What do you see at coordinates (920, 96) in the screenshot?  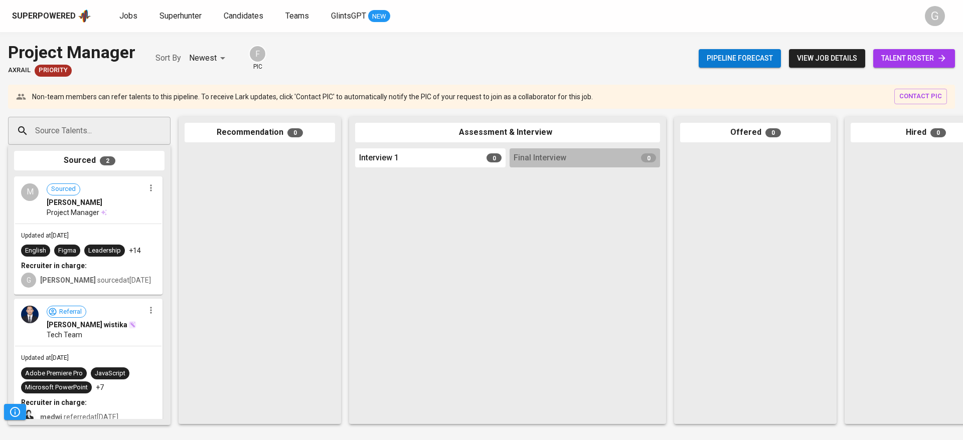 I see `button: contact pic` at bounding box center [920, 96].